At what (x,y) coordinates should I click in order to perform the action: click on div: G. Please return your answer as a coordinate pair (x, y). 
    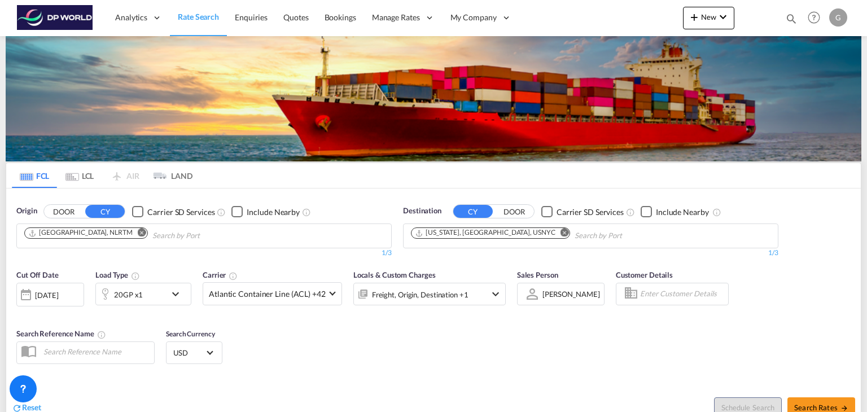
    Looking at the image, I should click on (839, 18).